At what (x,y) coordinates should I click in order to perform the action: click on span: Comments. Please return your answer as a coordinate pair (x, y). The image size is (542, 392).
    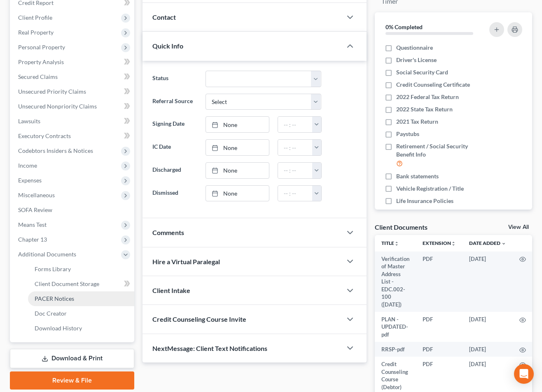
    Looking at the image, I should click on (168, 233).